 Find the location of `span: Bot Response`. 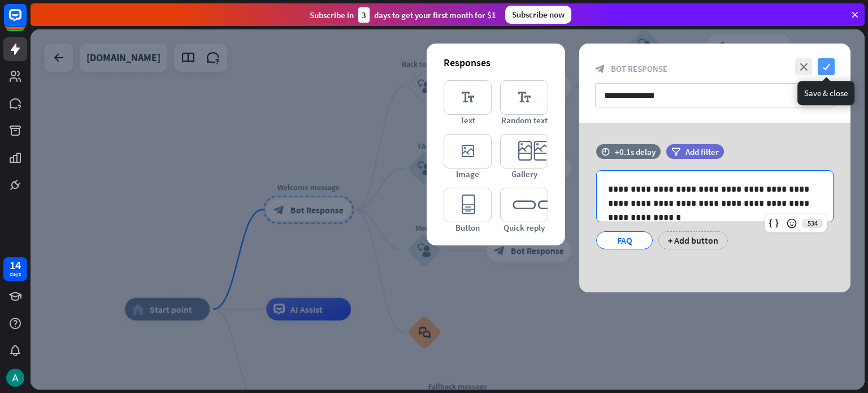

span: Bot Response is located at coordinates (639, 68).